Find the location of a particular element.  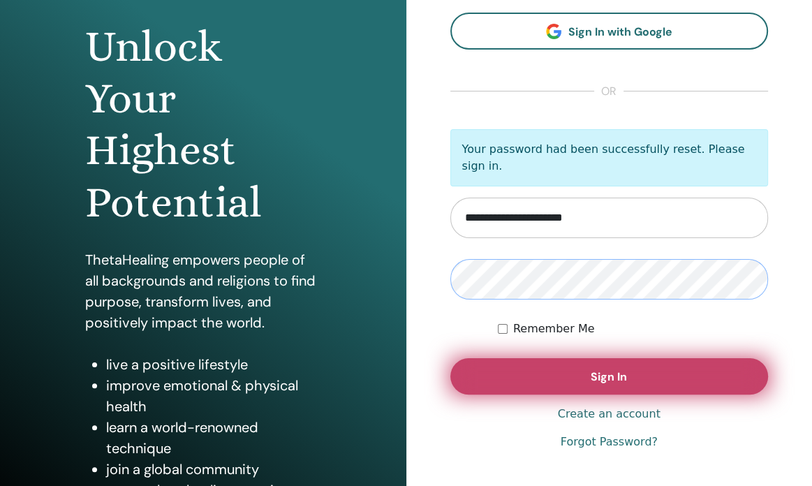

p: Your password had been successfully reset. Please sign in. is located at coordinates (610, 158).